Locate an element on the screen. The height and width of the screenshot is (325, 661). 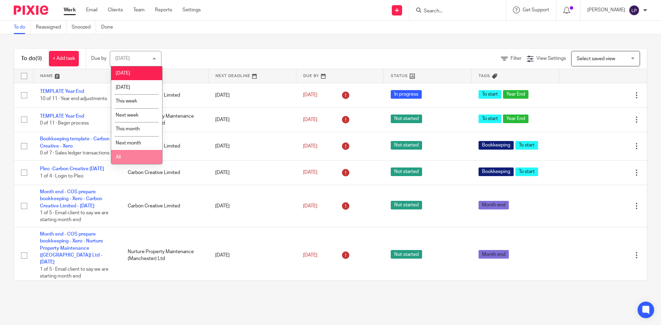
span: In progress is located at coordinates (406, 94).